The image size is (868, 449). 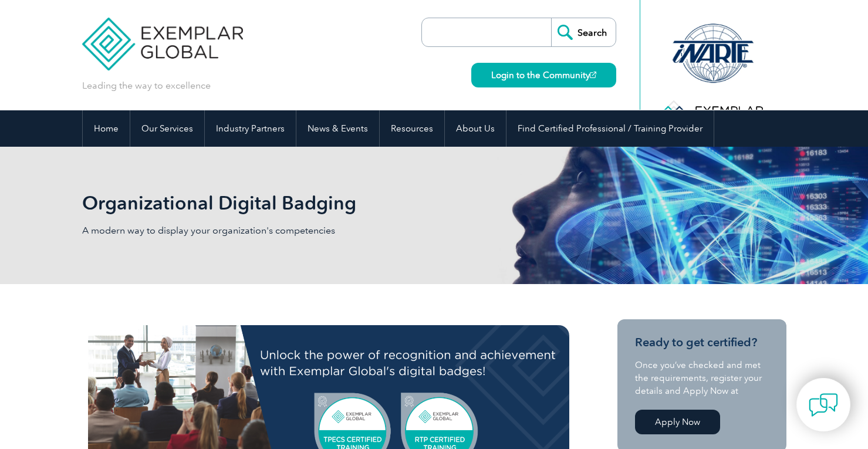 I want to click on p: A modern way to display your organization's competencies, so click(x=258, y=231).